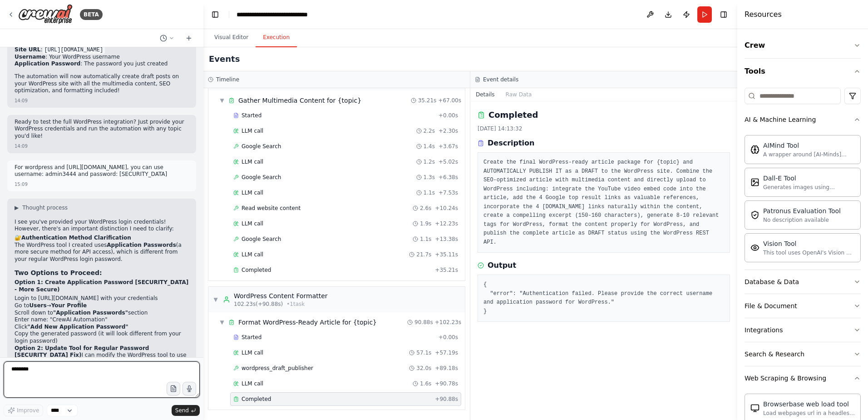 The height and width of the screenshot is (420, 868). Describe the element at coordinates (809, 252) in the screenshot. I see `div: This tool uses OpenAI's Vision API to describe the contents of an image.` at that location.